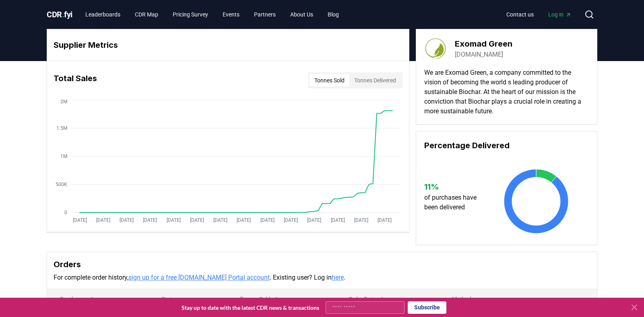 The image size is (644, 317). Describe the element at coordinates (59, 15) in the screenshot. I see `span: CDR fyi` at that location.